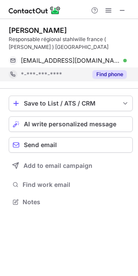 This screenshot has width=138, height=276. Describe the element at coordinates (76, 202) in the screenshot. I see `span: Notes` at that location.